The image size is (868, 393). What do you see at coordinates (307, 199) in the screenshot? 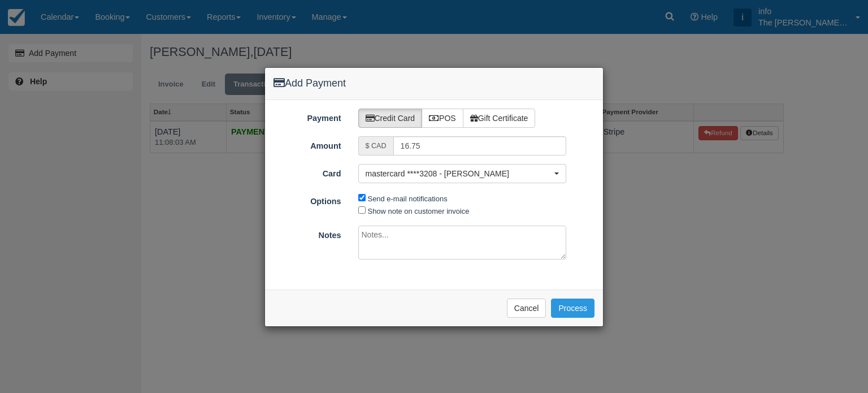
I see `label: Options` at bounding box center [307, 199].